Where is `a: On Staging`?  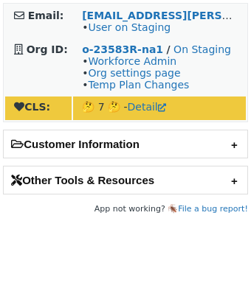
a: On Staging is located at coordinates (202, 49).